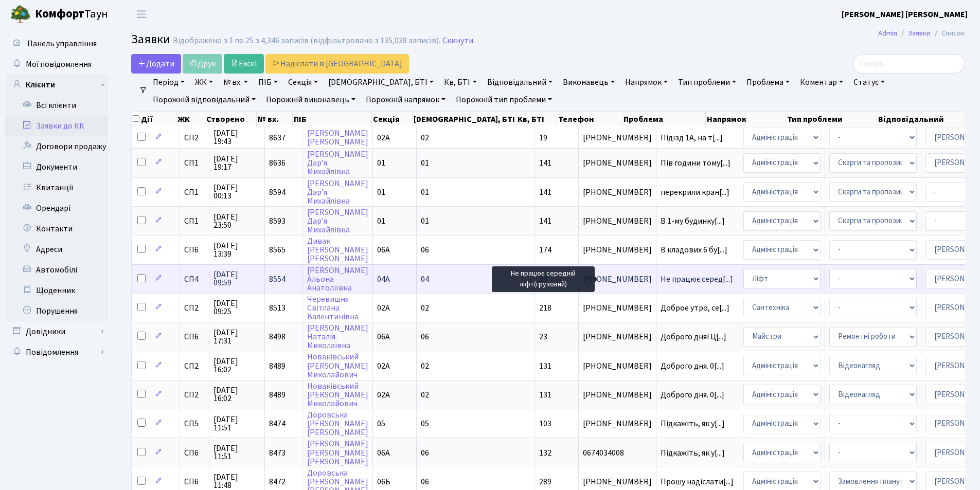 Image resolution: width=980 pixels, height=490 pixels. What do you see at coordinates (543, 336) in the screenshot?
I see `span: 23` at bounding box center [543, 336].